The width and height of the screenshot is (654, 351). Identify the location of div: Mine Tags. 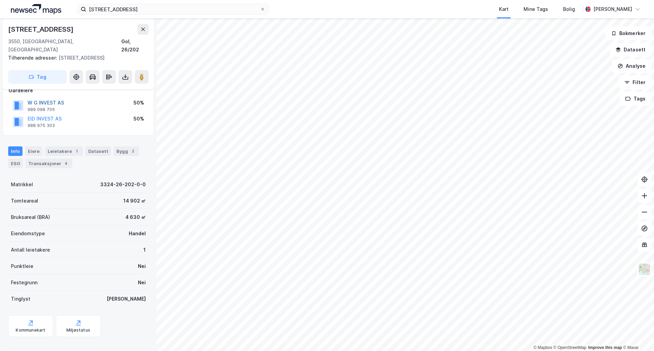
(536, 9).